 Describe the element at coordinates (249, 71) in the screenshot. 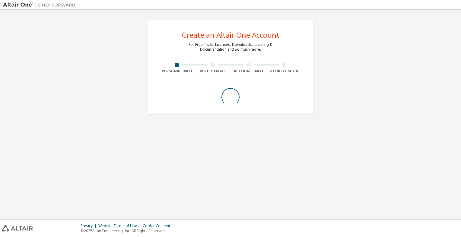

I see `div: Account Info` at that location.